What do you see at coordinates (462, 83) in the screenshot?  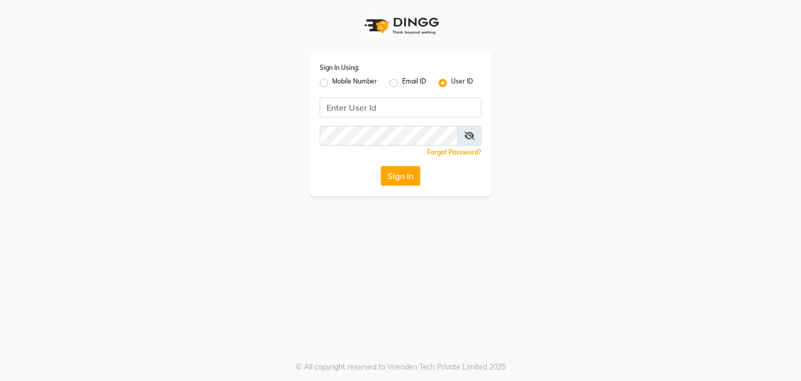 I see `label: User ID` at bounding box center [462, 83].